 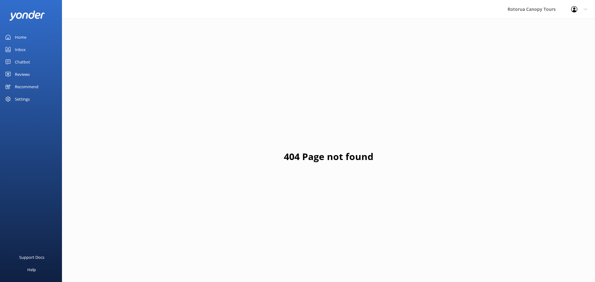 What do you see at coordinates (32, 257) in the screenshot?
I see `div: Support Docs` at bounding box center [32, 257].